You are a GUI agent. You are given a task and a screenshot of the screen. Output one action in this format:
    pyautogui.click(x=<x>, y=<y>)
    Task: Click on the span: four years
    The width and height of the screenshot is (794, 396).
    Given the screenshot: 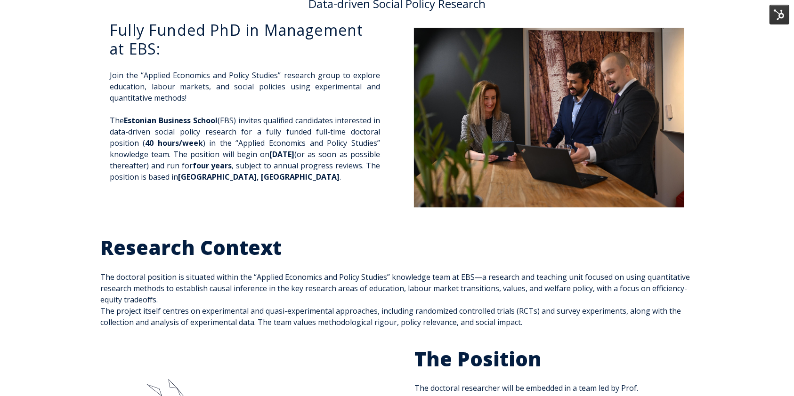 What is the action you would take?
    pyautogui.click(x=212, y=166)
    